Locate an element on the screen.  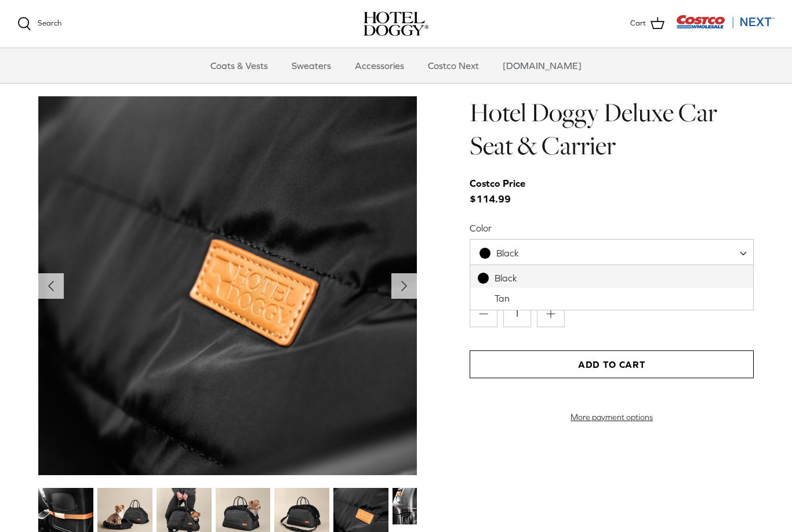
a: Cart is located at coordinates (647, 24).